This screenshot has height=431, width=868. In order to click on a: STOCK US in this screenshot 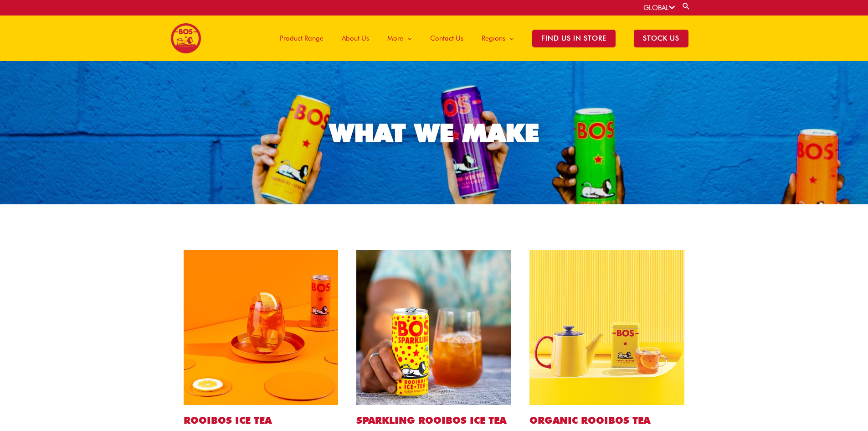, I will do `click(661, 38)`.